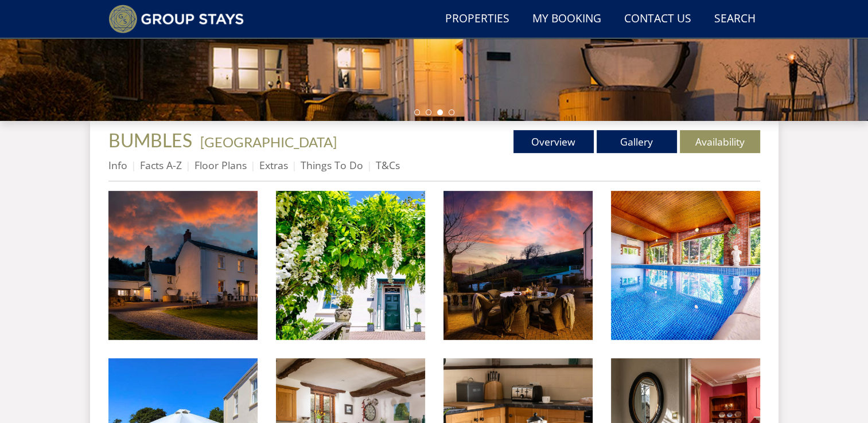 The height and width of the screenshot is (423, 868). I want to click on img: Group Stays, so click(176, 19).